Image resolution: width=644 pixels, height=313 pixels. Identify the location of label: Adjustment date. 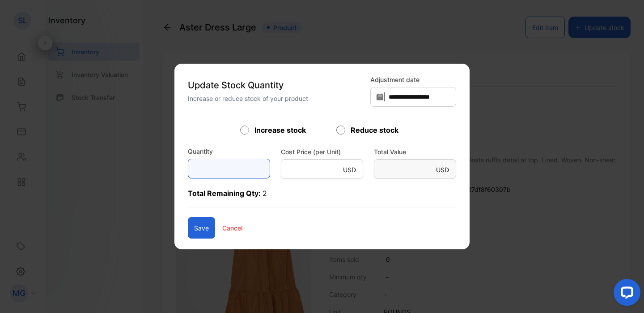
(413, 79).